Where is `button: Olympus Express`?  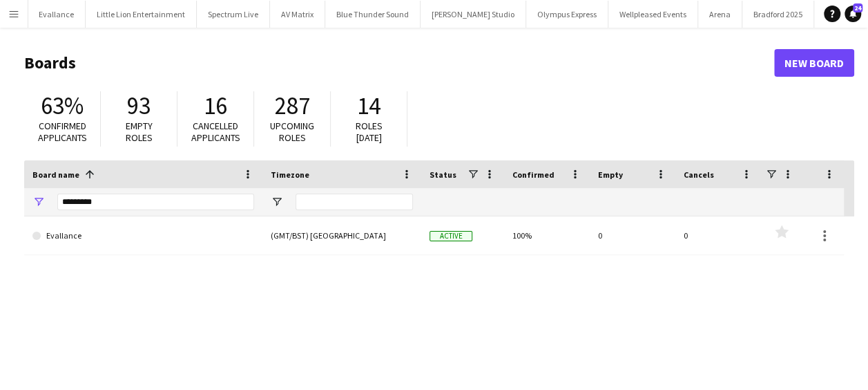
button: Olympus Express is located at coordinates (567, 14).